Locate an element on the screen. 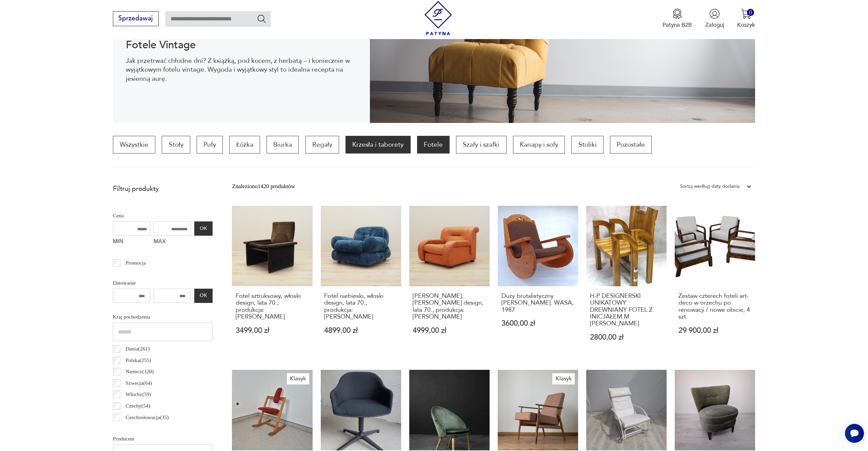  p: Kanapy i sofy is located at coordinates (539, 145).